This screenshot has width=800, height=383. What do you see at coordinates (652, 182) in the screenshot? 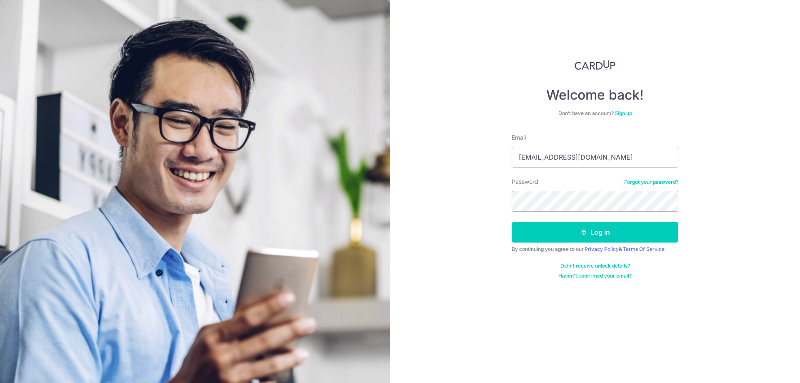
I see `a: Forgot your password?` at bounding box center [652, 182].